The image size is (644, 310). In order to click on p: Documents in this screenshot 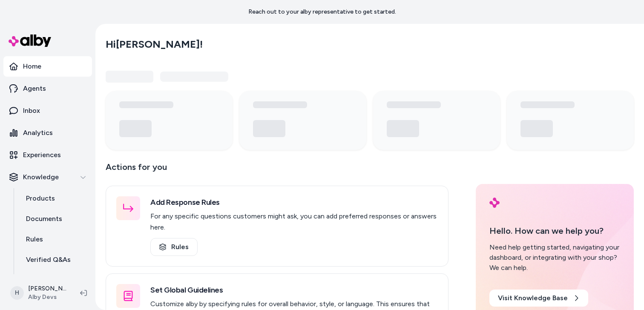, I will do `click(44, 219)`.